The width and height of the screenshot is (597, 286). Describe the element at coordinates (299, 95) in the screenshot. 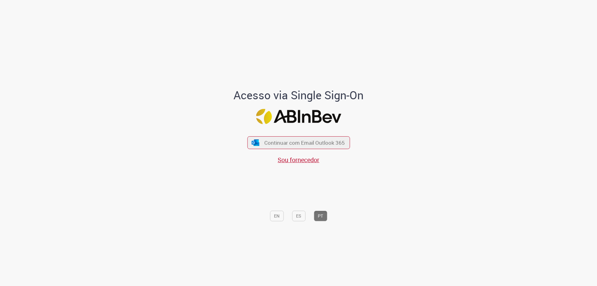

I see `h1: Acesso via Single Sign-On` at that location.